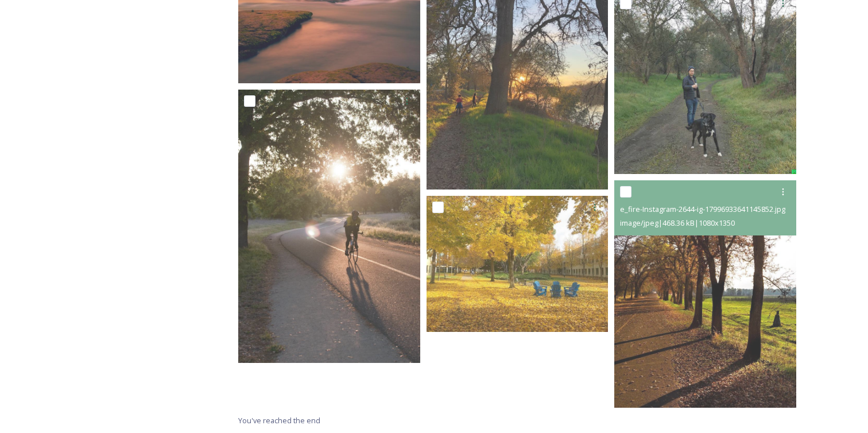  Describe the element at coordinates (517, 264) in the screenshot. I see `img: corygbaseball-Instagram-2644-ig-1923644791109673954_277239137.jpg` at that location.